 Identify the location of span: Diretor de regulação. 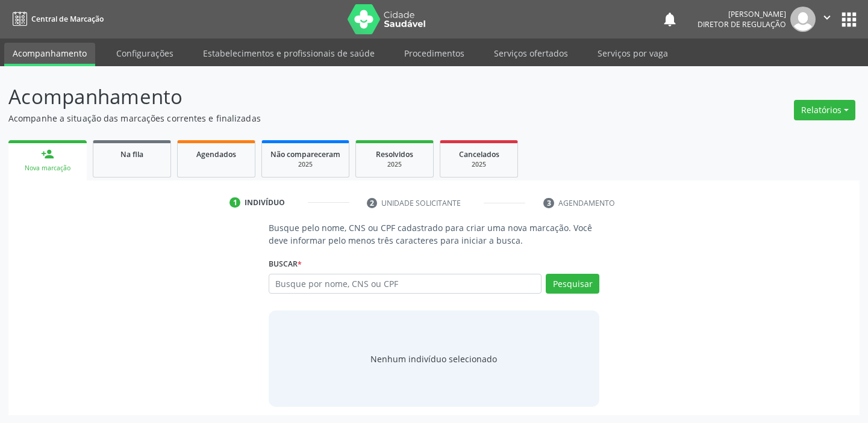
(742, 25).